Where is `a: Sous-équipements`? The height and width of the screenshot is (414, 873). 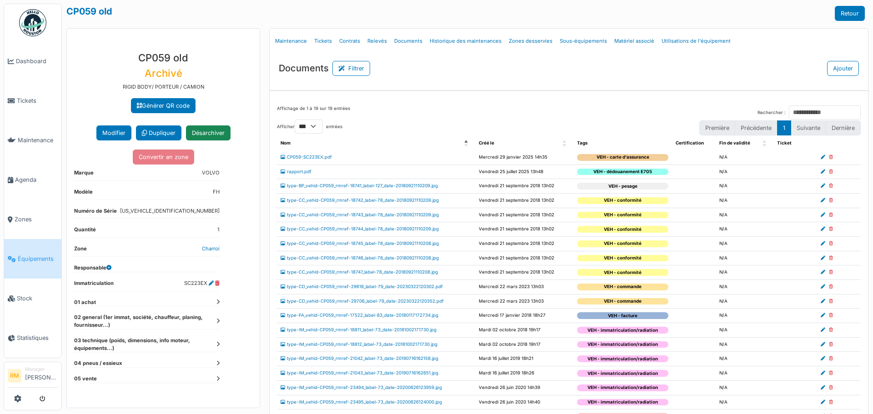
a: Sous-équipements is located at coordinates (583, 41).